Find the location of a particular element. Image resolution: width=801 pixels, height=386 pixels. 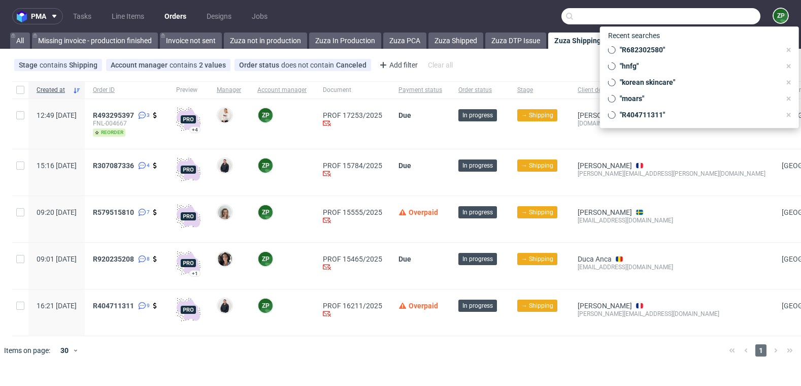

a: PROF 15784/2025 is located at coordinates (352, 166).